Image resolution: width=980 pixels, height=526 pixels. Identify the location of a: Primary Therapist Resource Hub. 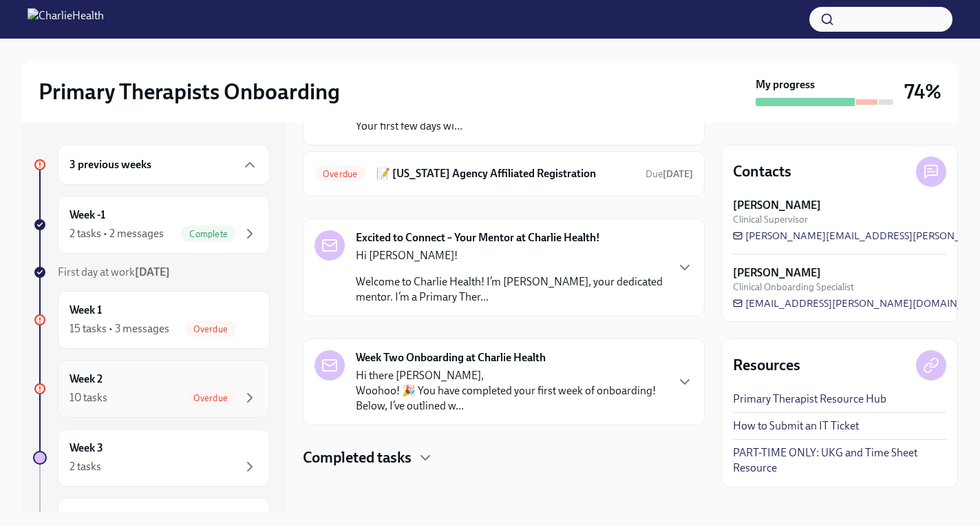
(809, 398).